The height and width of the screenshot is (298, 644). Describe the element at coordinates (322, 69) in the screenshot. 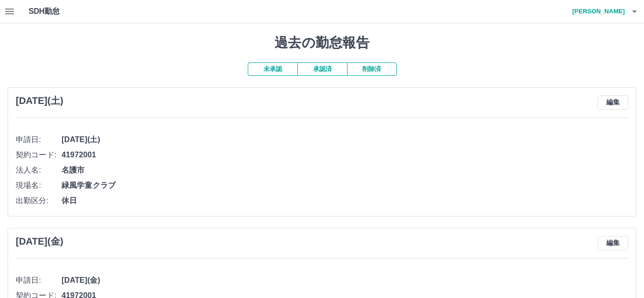

I see `button: 承認済` at that location.